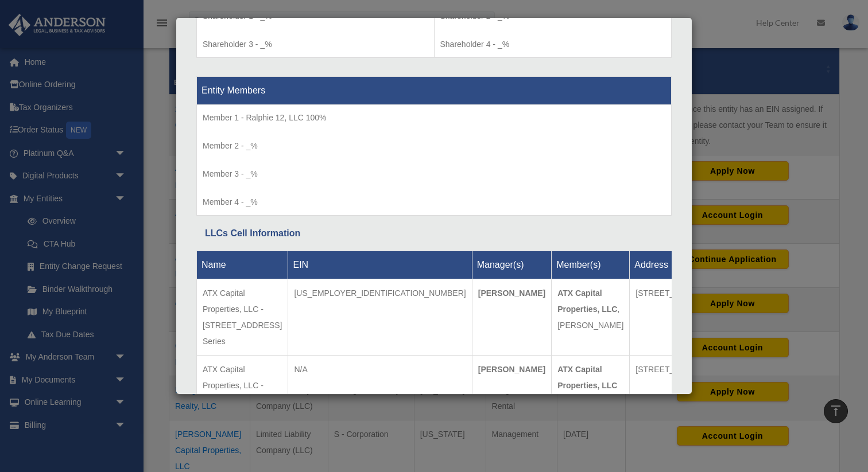 Image resolution: width=868 pixels, height=472 pixels. I want to click on th: EIN, so click(380, 264).